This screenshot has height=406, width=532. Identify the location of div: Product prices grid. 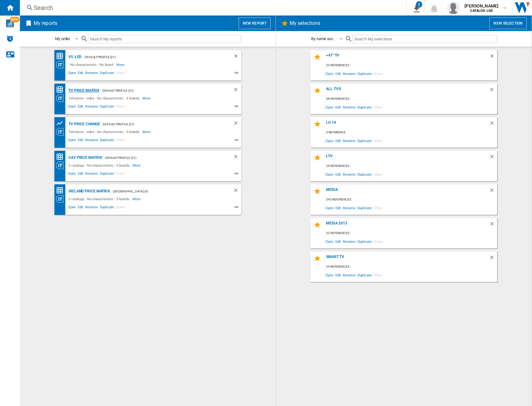
(61, 123).